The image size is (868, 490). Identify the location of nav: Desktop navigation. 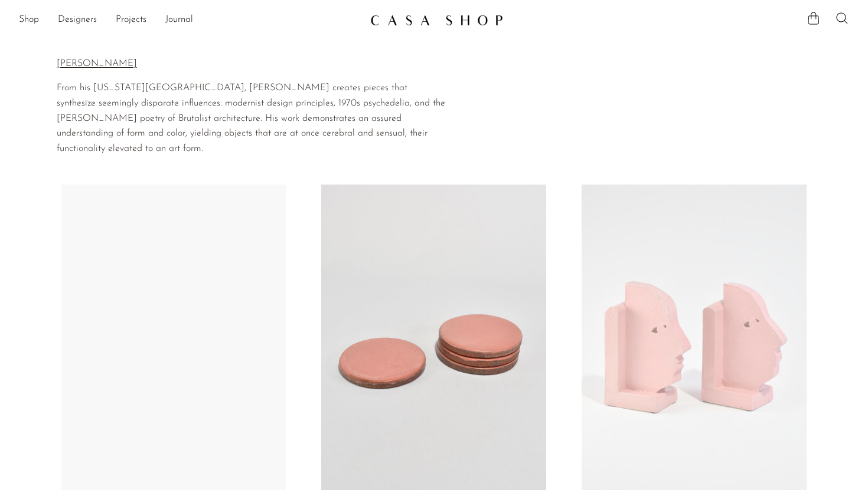
(189, 20).